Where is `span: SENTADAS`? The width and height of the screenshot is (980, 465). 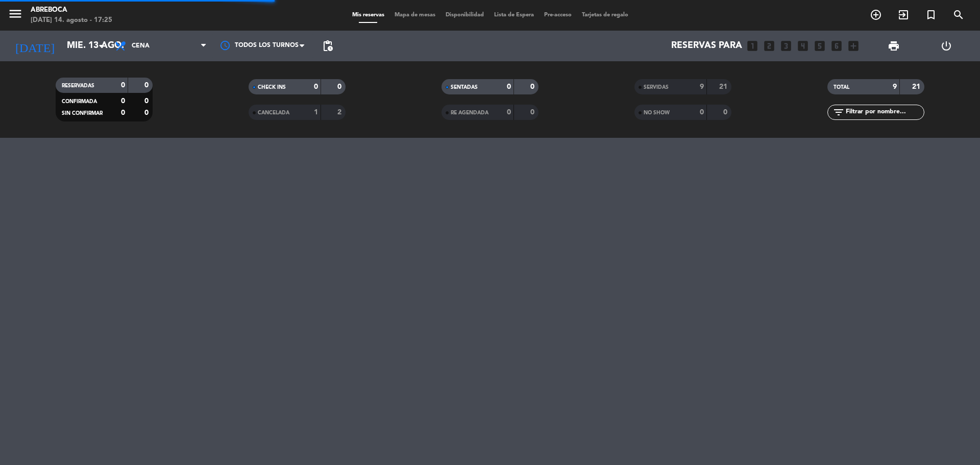
span: SENTADAS is located at coordinates (464, 88).